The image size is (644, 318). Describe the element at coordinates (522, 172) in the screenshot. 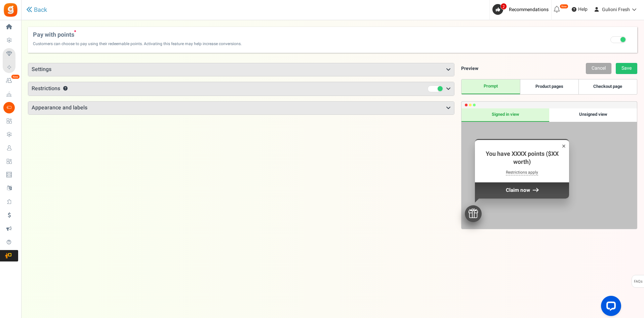

I see `div: Restrictions apply` at that location.